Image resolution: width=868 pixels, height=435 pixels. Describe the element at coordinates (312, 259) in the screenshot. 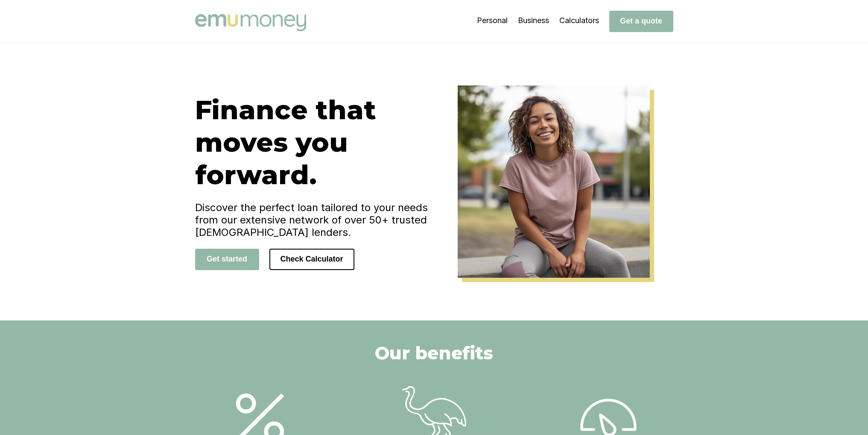

I see `button: Check Calculator` at that location.